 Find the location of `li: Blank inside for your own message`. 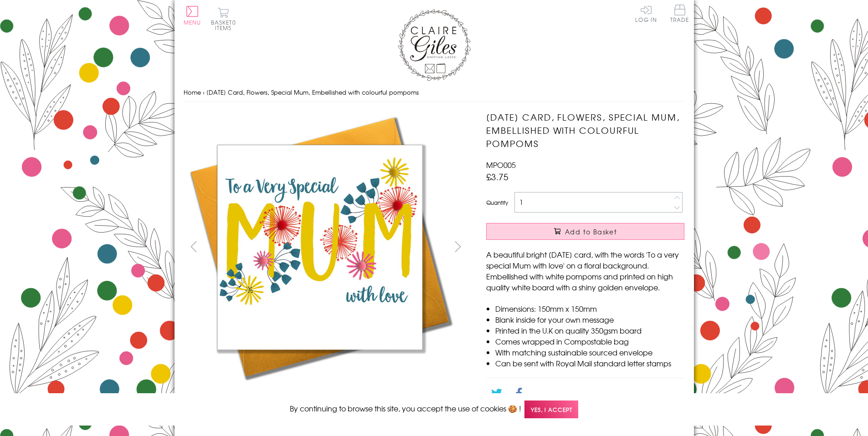

li: Blank inside for your own message is located at coordinates (590, 320).